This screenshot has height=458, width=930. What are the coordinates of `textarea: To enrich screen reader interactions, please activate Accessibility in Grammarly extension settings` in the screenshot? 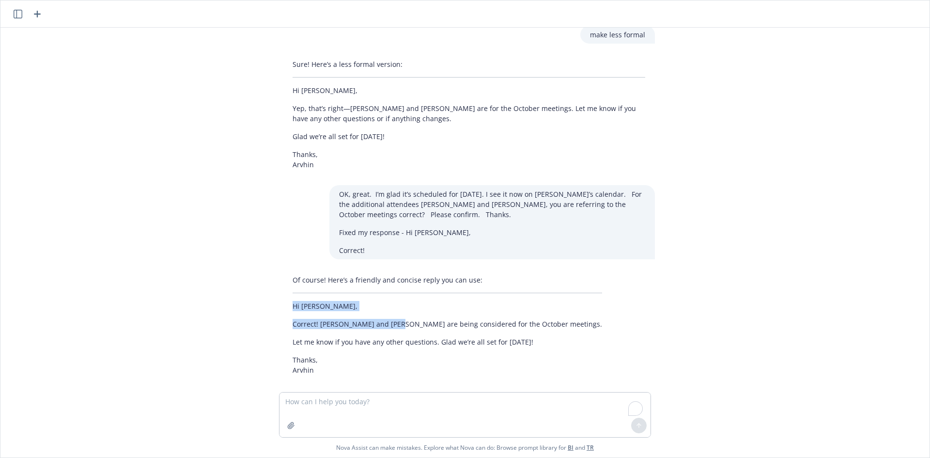 It's located at (465, 414).